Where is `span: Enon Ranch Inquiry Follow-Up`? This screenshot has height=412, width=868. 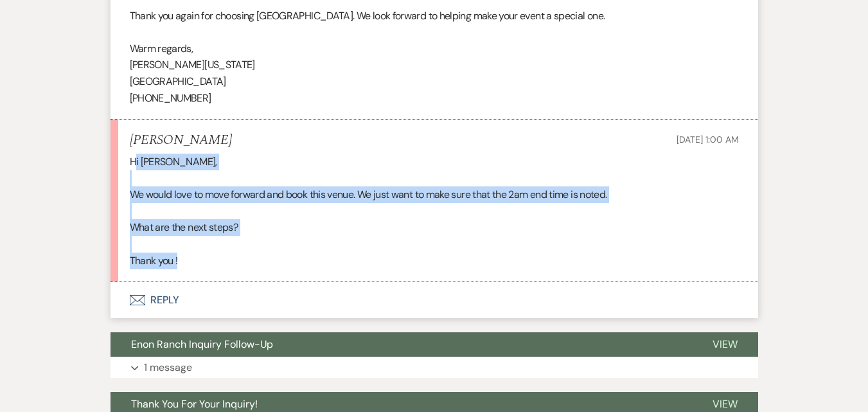
span: Enon Ranch Inquiry Follow-Up is located at coordinates (202, 343).